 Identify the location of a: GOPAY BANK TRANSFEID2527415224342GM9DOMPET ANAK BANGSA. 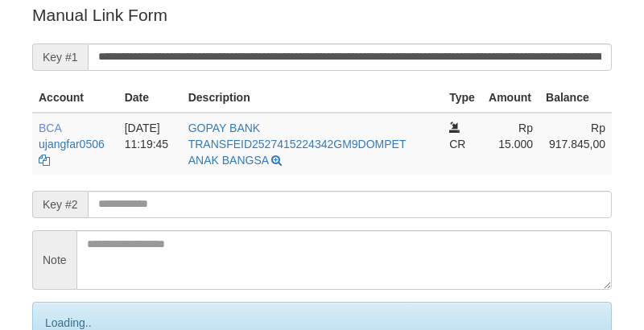
(297, 144).